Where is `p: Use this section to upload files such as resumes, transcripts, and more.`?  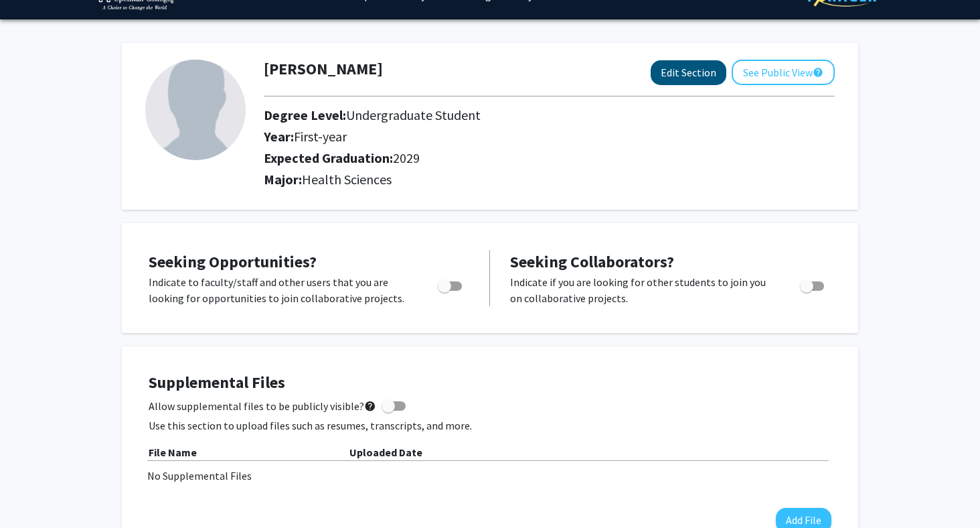 p: Use this section to upload files such as resumes, transcripts, and more. is located at coordinates (490, 425).